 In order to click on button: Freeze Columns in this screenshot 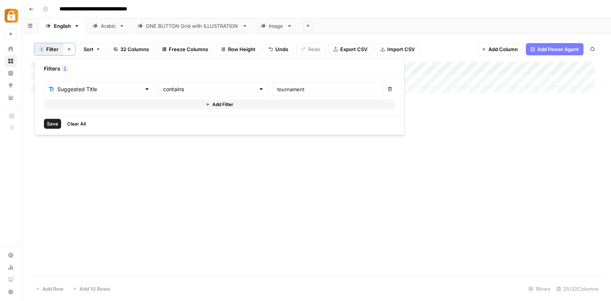, I will do `click(185, 49)`.